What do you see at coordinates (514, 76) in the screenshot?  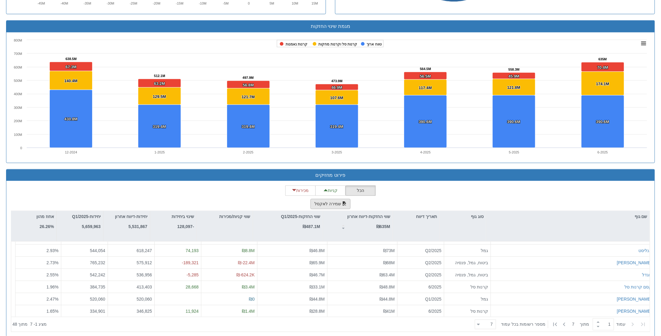 I see `tspan: 45.9M` at bounding box center [514, 76].